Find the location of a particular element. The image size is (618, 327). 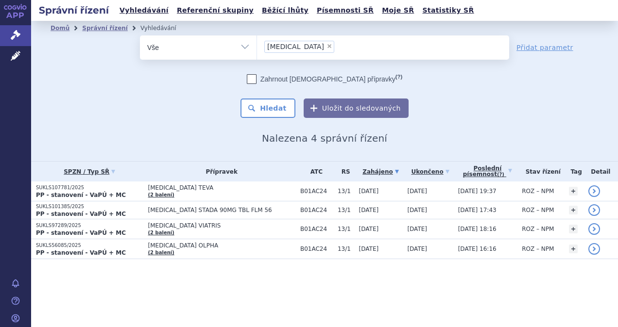

button: Uložit do sledovaných is located at coordinates (356, 108).